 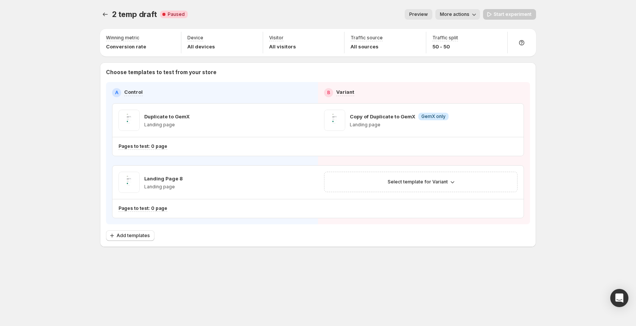 What do you see at coordinates (382, 117) in the screenshot?
I see `p: Copy of Duplicate to GemX` at bounding box center [382, 117].